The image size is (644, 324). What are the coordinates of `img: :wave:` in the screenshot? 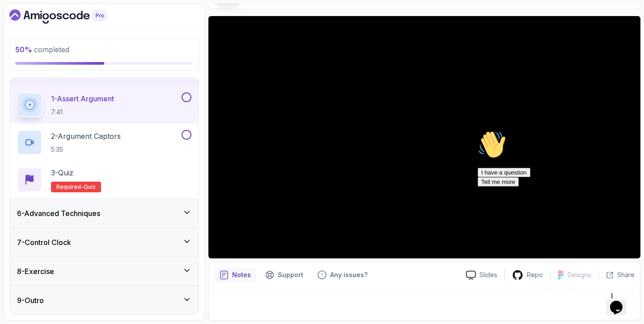 It's located at (18, 18).